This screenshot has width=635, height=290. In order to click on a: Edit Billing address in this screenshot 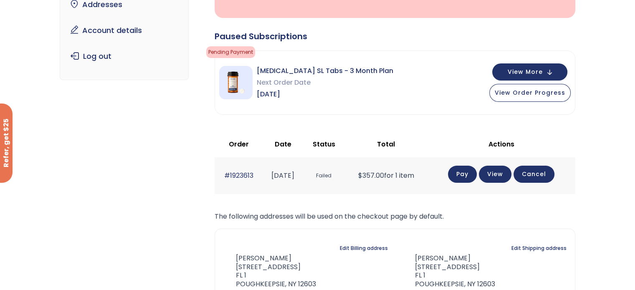, I will do `click(364, 248)`.